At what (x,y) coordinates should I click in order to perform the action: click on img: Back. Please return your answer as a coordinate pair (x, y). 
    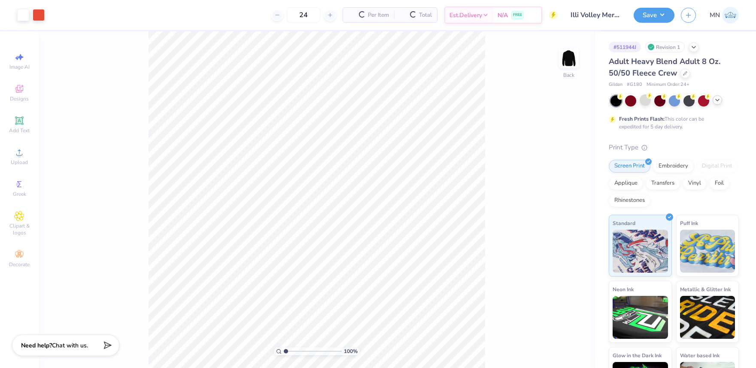
    Looking at the image, I should click on (569, 58).